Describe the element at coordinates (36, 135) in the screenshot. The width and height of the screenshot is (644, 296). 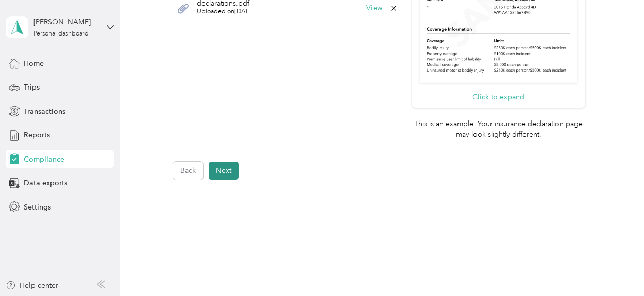
I see `span: Reports` at that location.